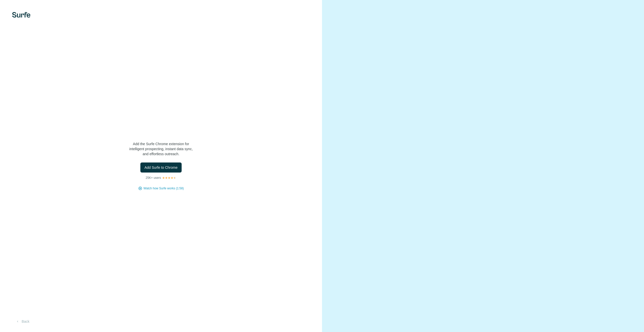 This screenshot has height=332, width=644. What do you see at coordinates (21, 15) in the screenshot?
I see `img: Surfe's logo` at bounding box center [21, 15].